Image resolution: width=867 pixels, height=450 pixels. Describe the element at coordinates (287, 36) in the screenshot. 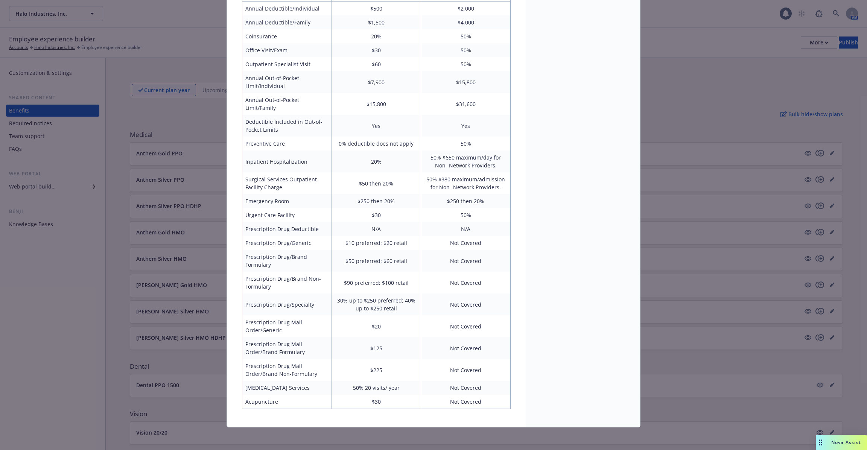

I see `td: Coinsurance` at that location.